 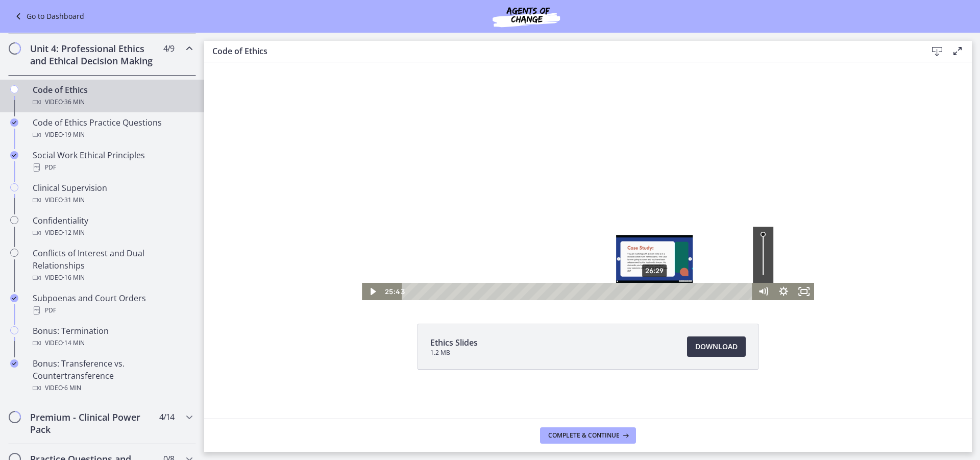 I want to click on img: Agents of Change, so click(x=526, y=17).